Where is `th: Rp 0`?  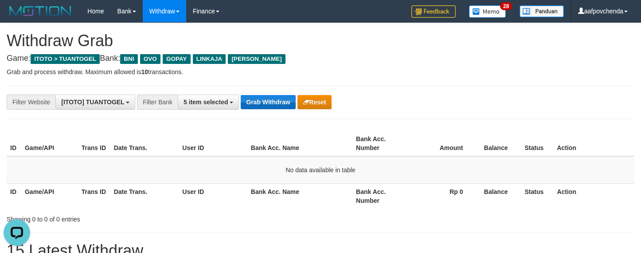
th: Rp 0 is located at coordinates (443, 196).